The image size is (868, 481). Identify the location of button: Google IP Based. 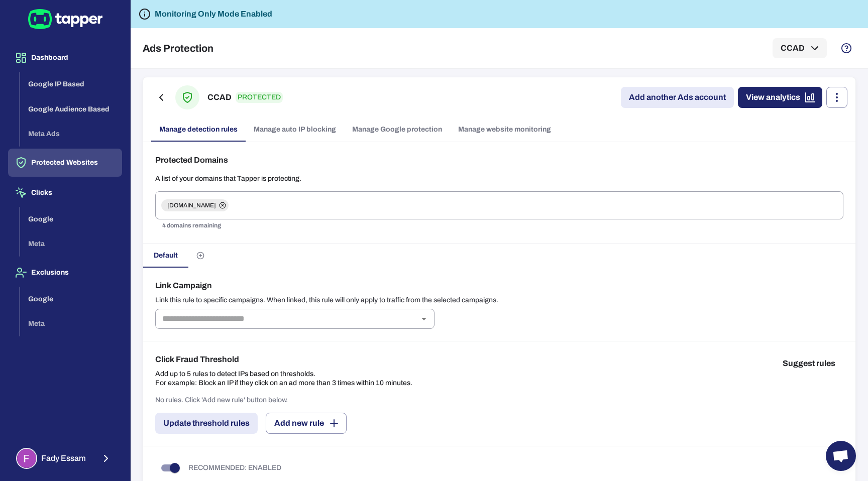
(70, 85).